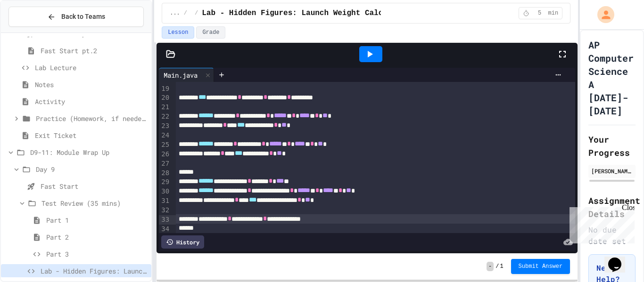 Image resolution: width=644 pixels, height=282 pixels. I want to click on div: Chat with us now!Close, so click(34, 31).